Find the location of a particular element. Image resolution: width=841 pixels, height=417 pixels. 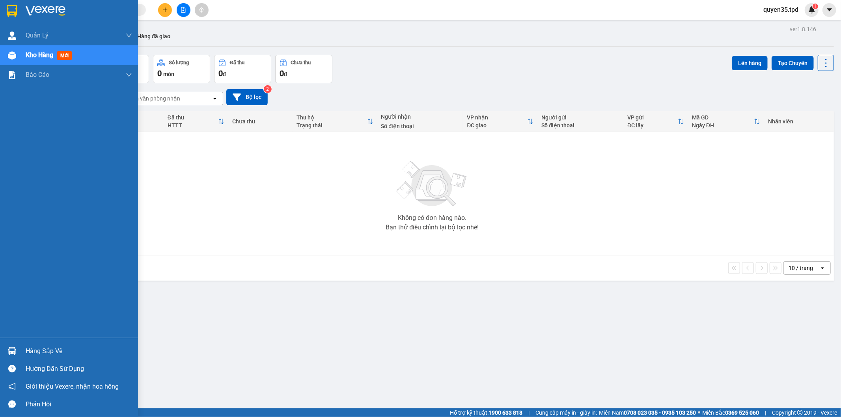

img: logo-vxr is located at coordinates (12, 11).